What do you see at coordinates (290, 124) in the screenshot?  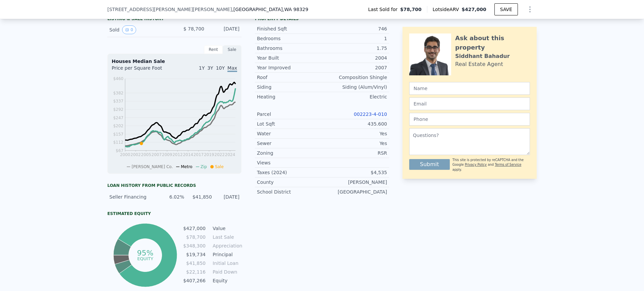 I see `div: Lot Sqft` at bounding box center [290, 124].